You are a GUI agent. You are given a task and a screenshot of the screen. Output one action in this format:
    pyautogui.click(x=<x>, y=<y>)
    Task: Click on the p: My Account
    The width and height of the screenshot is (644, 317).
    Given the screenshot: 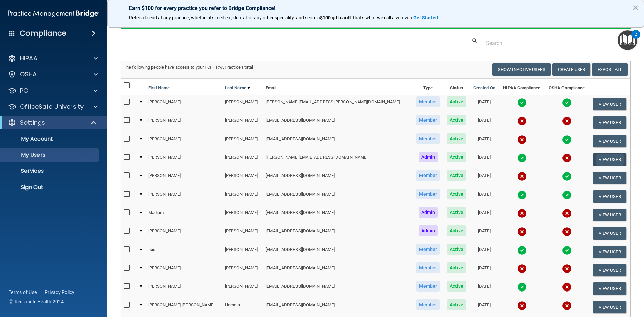 What is the action you would take?
    pyautogui.click(x=50, y=139)
    